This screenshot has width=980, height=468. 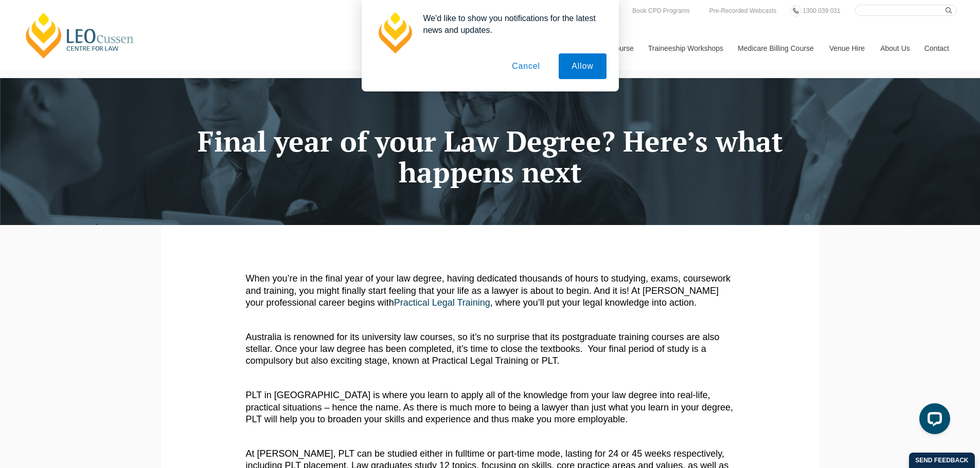 What do you see at coordinates (490, 157) in the screenshot?
I see `h1: Final year of your Law Degree? Here’s what happens next` at bounding box center [490, 157].